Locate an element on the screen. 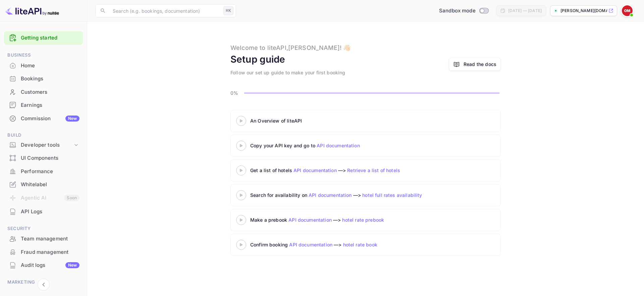  span: Build is located at coordinates (43, 136).